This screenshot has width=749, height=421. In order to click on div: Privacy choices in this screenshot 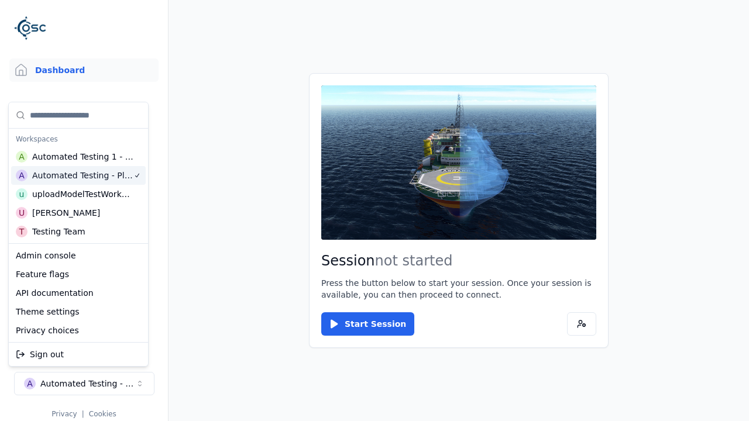, I will do `click(78, 331)`.